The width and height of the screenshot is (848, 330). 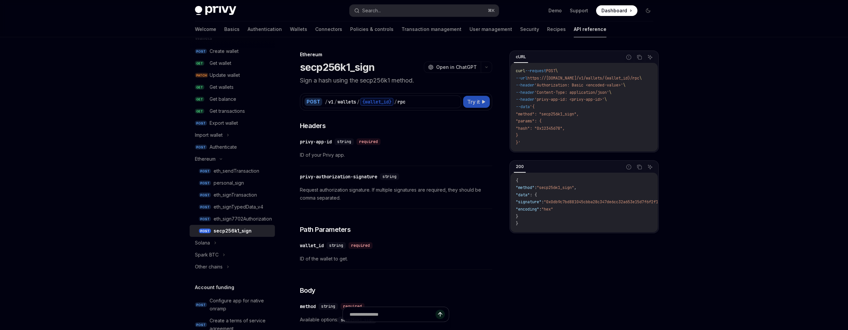 What do you see at coordinates (206, 29) in the screenshot?
I see `a: Welcome` at bounding box center [206, 29].